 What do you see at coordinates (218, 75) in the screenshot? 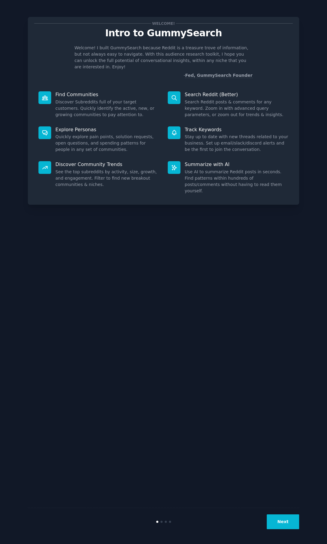
I see `a: Fed, GummySearch Founder` at bounding box center [218, 75].